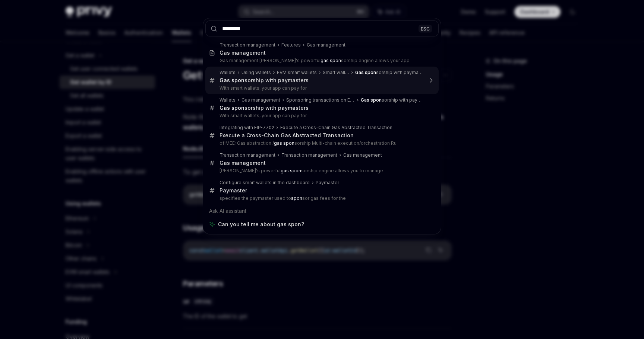  I want to click on span: Can you tell me about gas spon?, so click(261, 225).